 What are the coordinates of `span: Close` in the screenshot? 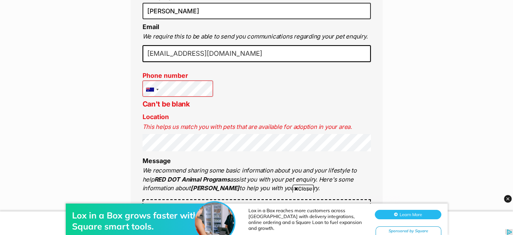 It's located at (303, 189).